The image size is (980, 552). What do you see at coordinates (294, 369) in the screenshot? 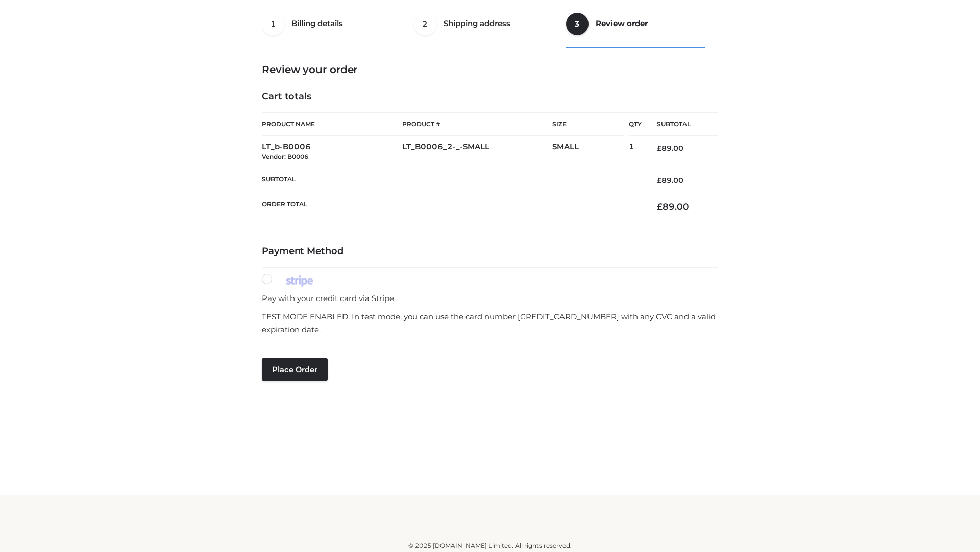
I see `button: Place order` at bounding box center [294, 369].